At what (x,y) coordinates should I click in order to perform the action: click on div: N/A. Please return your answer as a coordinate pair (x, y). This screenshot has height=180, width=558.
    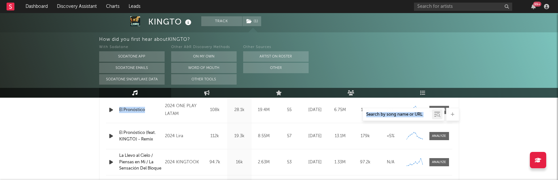
    Looking at the image, I should click on (390, 163).